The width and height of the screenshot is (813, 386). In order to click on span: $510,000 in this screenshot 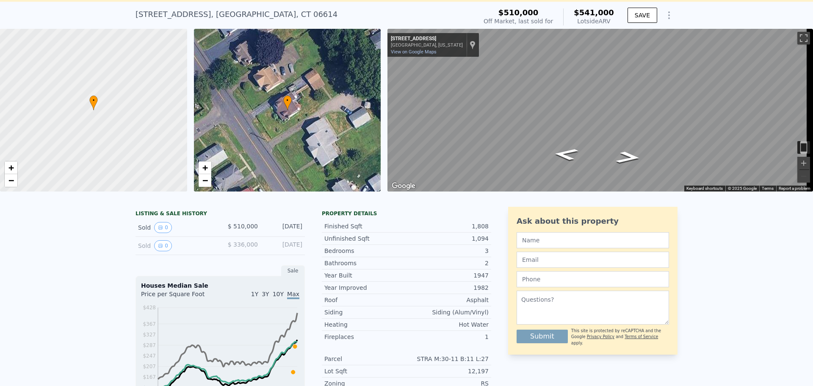, I will do `click(519, 12)`.